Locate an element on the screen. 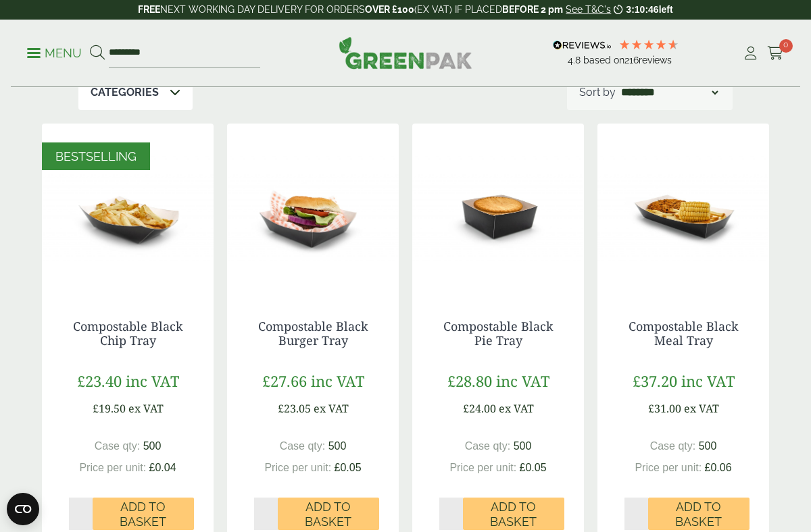  select: Shop order is located at coordinates (670, 92).